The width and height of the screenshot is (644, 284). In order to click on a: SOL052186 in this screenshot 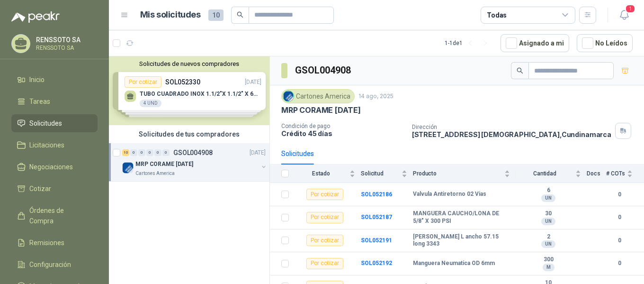, I will do `click(376, 195)`.